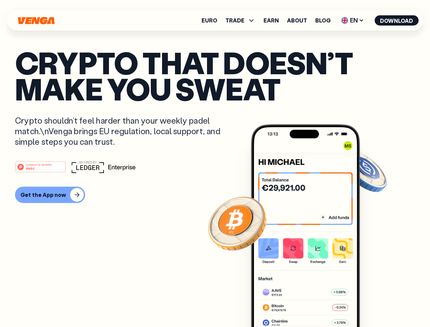 The width and height of the screenshot is (430, 327). What do you see at coordinates (353, 20) in the screenshot?
I see `span: EN` at bounding box center [353, 20].